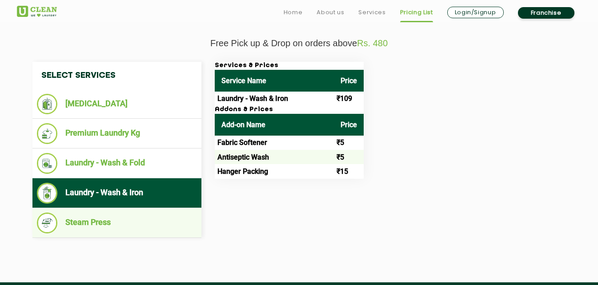 The height and width of the screenshot is (285, 598). I want to click on img: Steam Press, so click(47, 223).